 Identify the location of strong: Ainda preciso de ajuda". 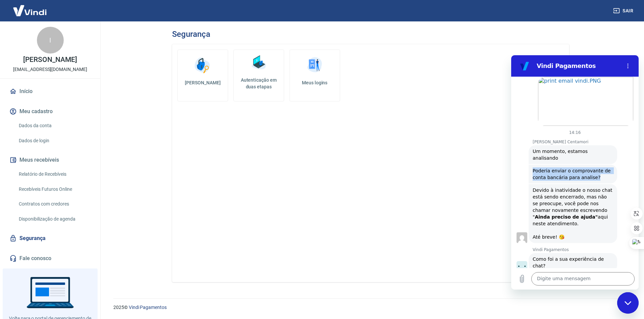
(55, 161).